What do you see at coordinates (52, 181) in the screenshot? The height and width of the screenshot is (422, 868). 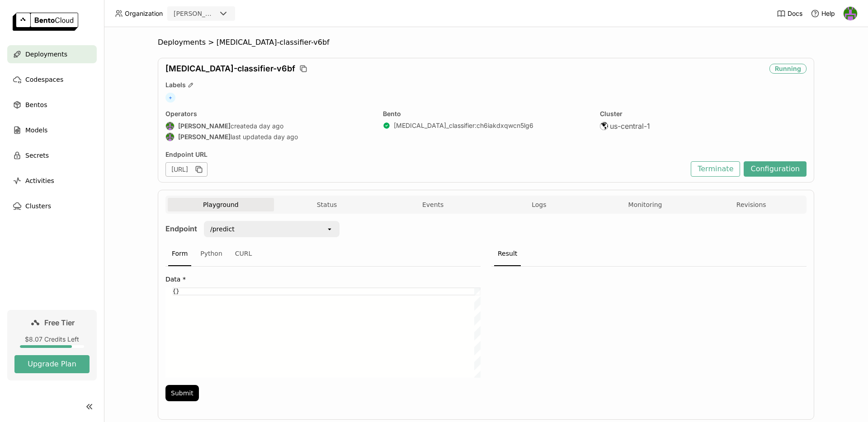 I see `a: Activities` at bounding box center [52, 181].